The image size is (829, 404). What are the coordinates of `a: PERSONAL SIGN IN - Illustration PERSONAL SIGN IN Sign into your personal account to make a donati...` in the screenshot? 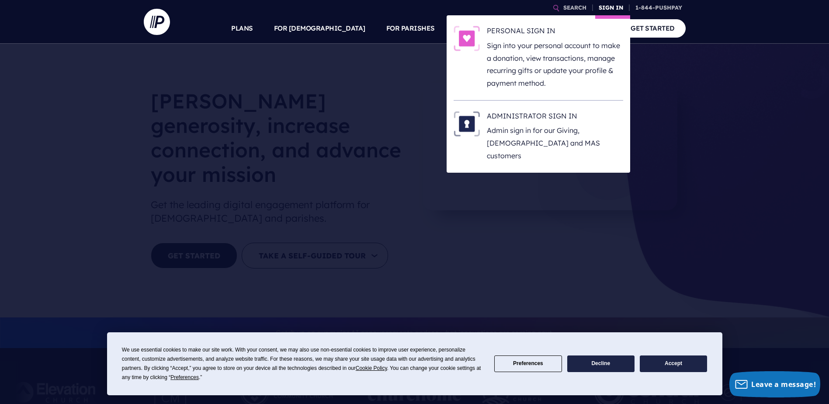 It's located at (538, 58).